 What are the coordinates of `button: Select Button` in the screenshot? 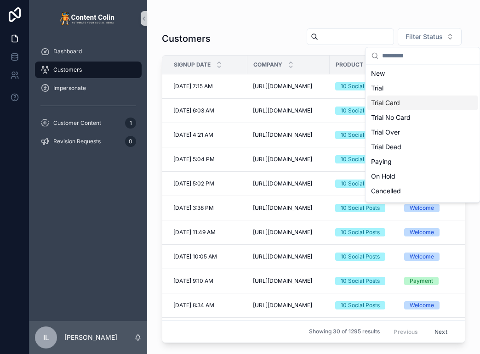 It's located at (429, 37).